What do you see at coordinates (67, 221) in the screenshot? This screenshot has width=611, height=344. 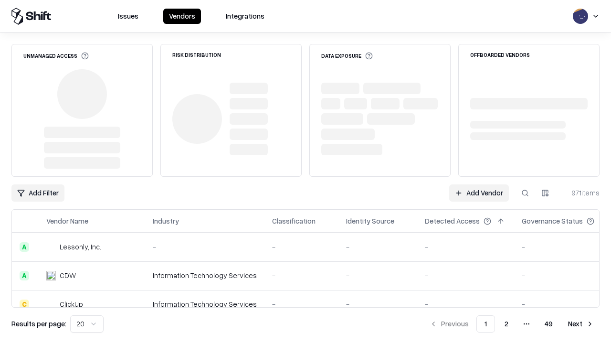 I see `div: Vendor Name` at bounding box center [67, 221].